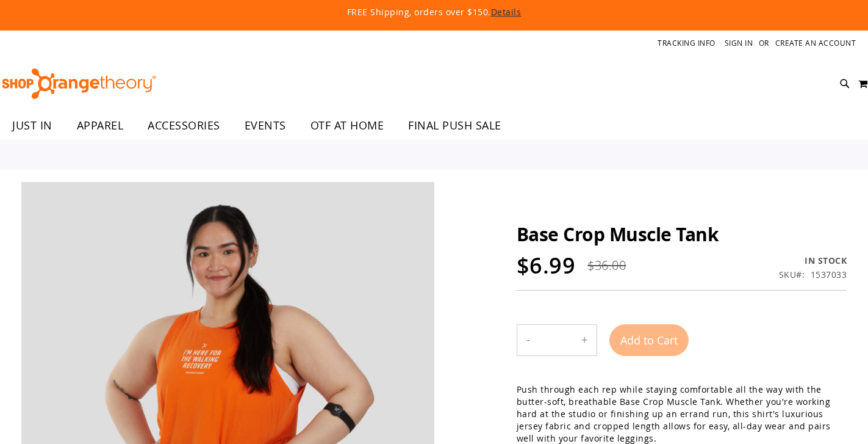 The width and height of the screenshot is (868, 444). I want to click on a: ACCESSORIES, so click(184, 126).